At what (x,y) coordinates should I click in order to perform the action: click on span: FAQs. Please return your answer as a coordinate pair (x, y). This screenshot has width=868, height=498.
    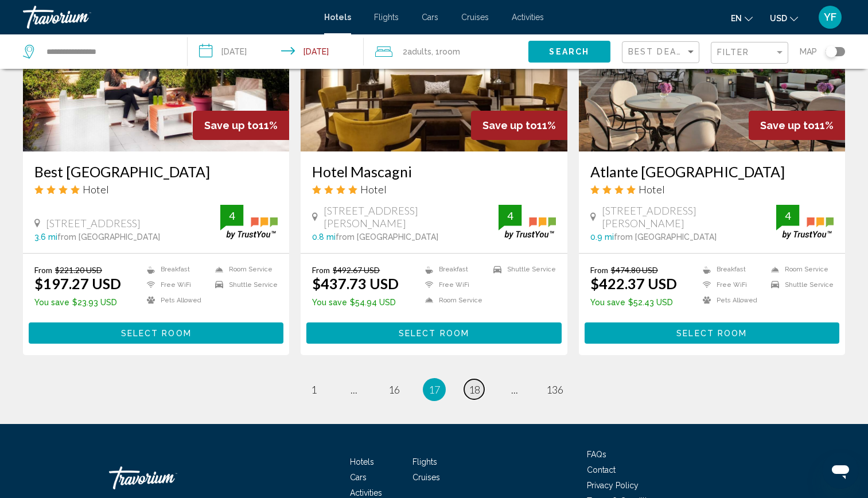
    Looking at the image, I should click on (597, 455).